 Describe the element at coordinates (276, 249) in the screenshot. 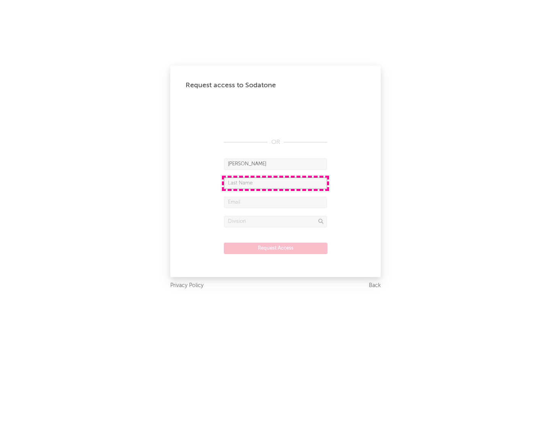

I see `button: Request Access` at that location.